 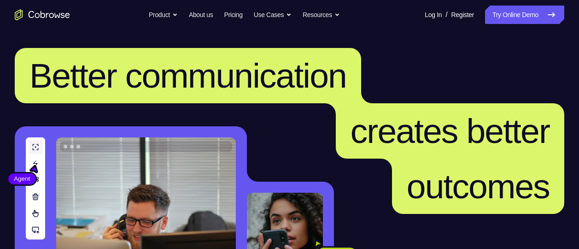 What do you see at coordinates (433, 15) in the screenshot?
I see `a: Log In` at bounding box center [433, 15].